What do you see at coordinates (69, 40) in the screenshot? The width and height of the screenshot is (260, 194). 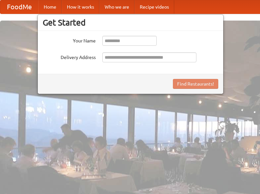 I see `label: Your Name` at bounding box center [69, 40].